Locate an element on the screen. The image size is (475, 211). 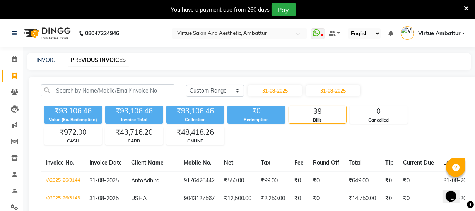
span: Client Name is located at coordinates (147, 163).